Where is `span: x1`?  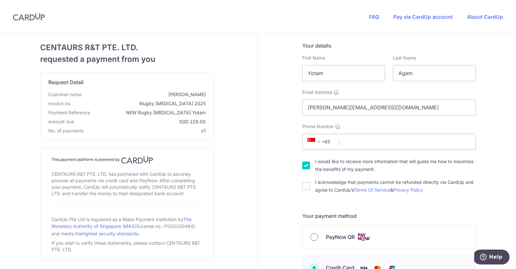
span: x1 is located at coordinates (203, 130).